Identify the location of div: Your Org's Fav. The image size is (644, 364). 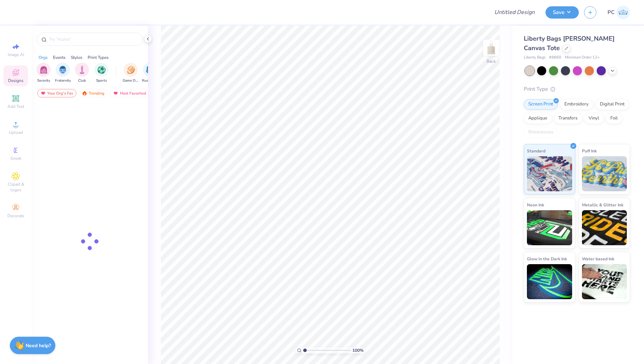
(57, 93).